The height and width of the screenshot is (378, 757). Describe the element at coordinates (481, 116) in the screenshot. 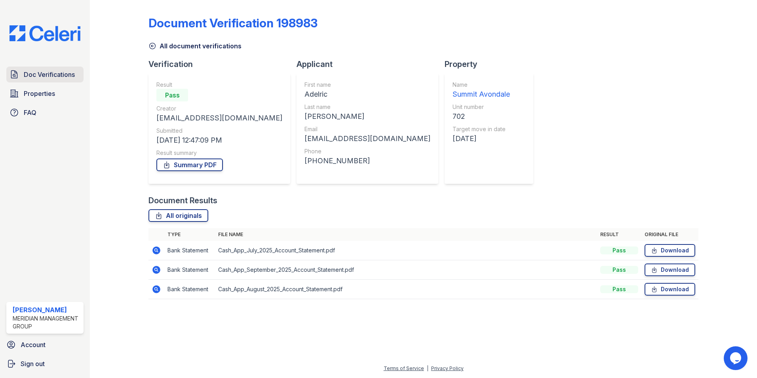

I see `div: 702` at that location.